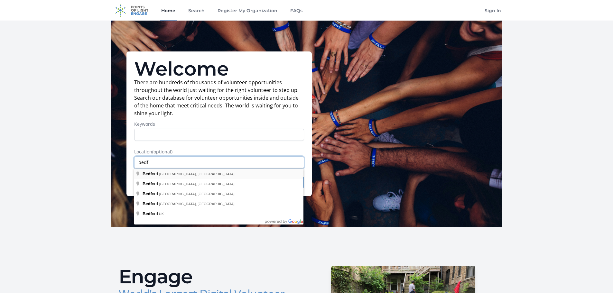 This screenshot has width=613, height=293. What do you see at coordinates (162, 152) in the screenshot?
I see `span: (optional)` at bounding box center [162, 152].